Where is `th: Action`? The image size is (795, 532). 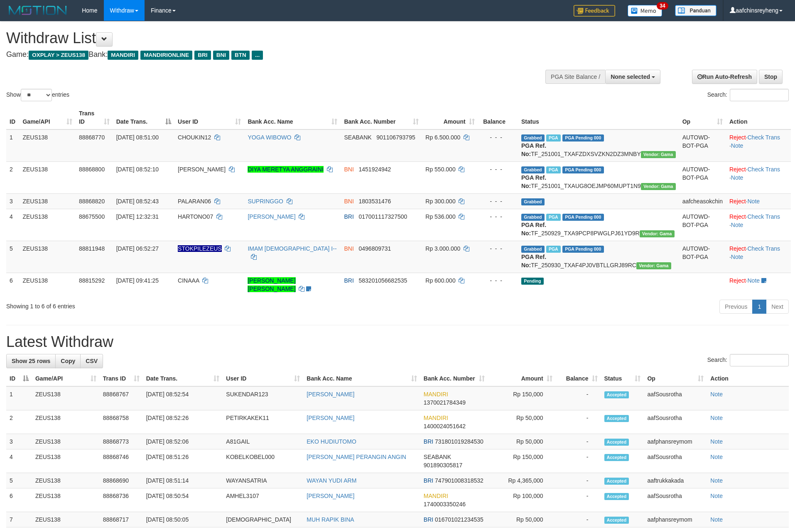 th: Action is located at coordinates (758, 117).